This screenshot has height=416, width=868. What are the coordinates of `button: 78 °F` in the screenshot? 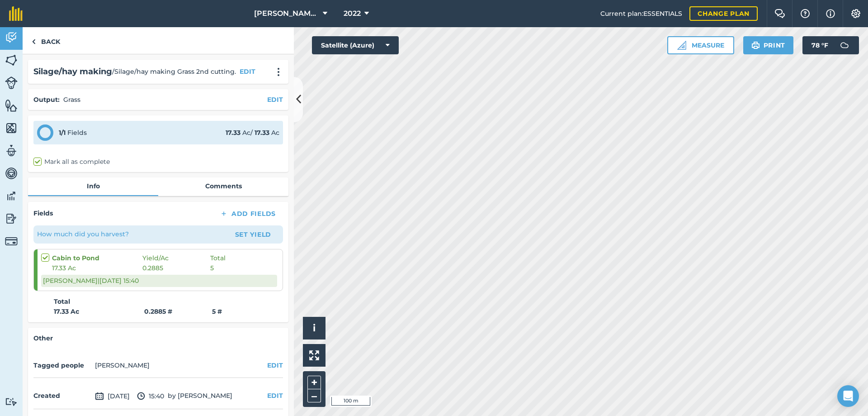 It's located at (830, 45).